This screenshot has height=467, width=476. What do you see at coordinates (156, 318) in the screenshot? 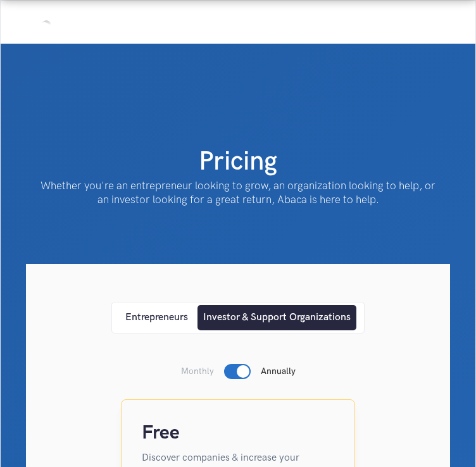
I see `div: Entrepreneurs` at bounding box center [156, 318].